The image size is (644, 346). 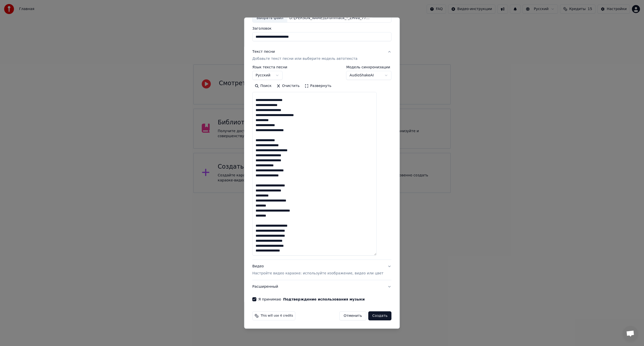 I want to click on button: Развернуть, so click(x=318, y=86).